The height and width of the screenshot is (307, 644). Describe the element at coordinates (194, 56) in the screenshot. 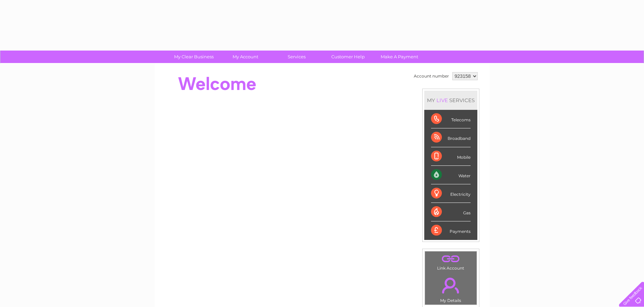

I see `a: My Clear Business` at that location.